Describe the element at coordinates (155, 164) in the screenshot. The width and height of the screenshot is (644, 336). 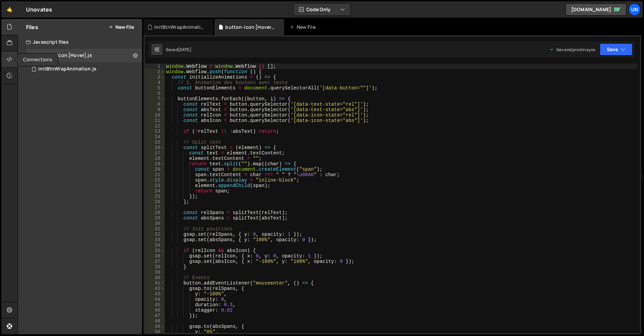
I see `div: 19` at that location.